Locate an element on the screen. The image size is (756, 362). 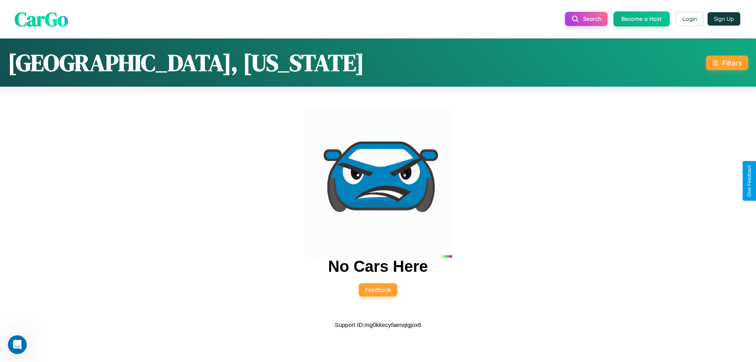
button: Search is located at coordinates (586, 19).